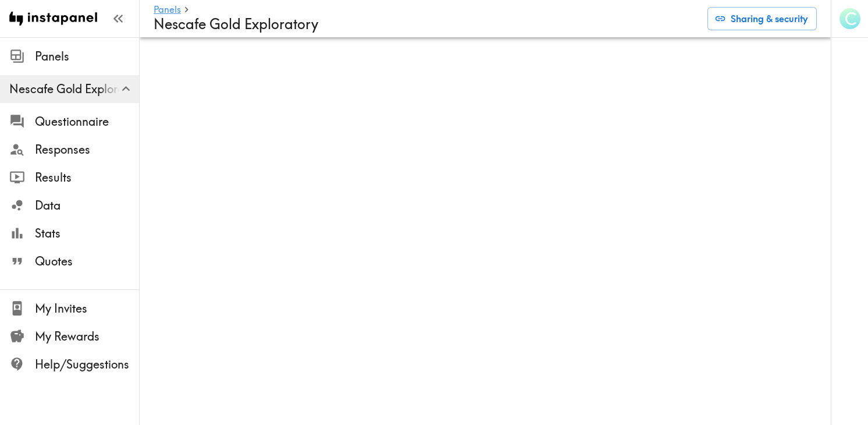  Describe the element at coordinates (86, 57) in the screenshot. I see `span: Panels` at that location.